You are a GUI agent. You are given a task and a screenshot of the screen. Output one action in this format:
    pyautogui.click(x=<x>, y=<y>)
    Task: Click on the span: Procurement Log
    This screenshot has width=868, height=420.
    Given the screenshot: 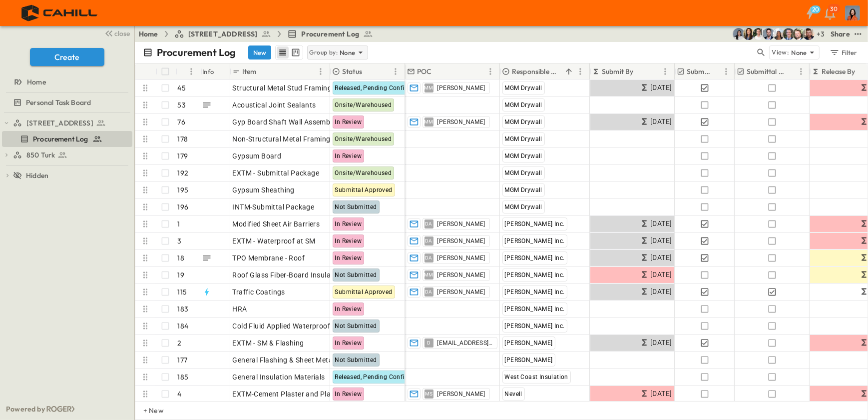 What is the action you would take?
    pyautogui.click(x=60, y=139)
    